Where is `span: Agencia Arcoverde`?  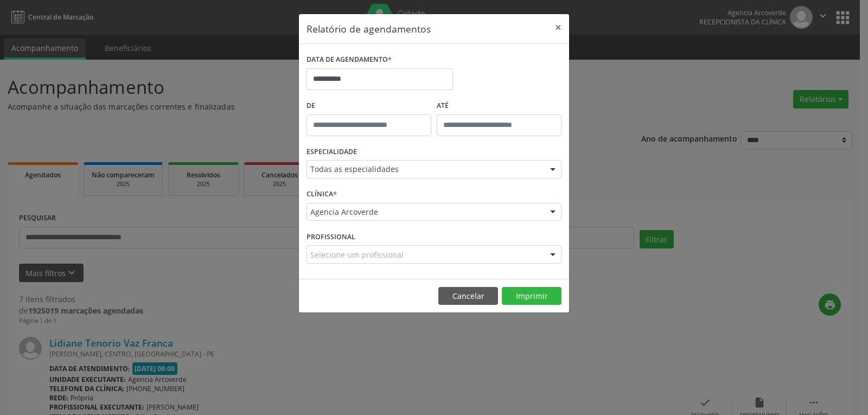
span: Agencia Arcoverde is located at coordinates (425, 212).